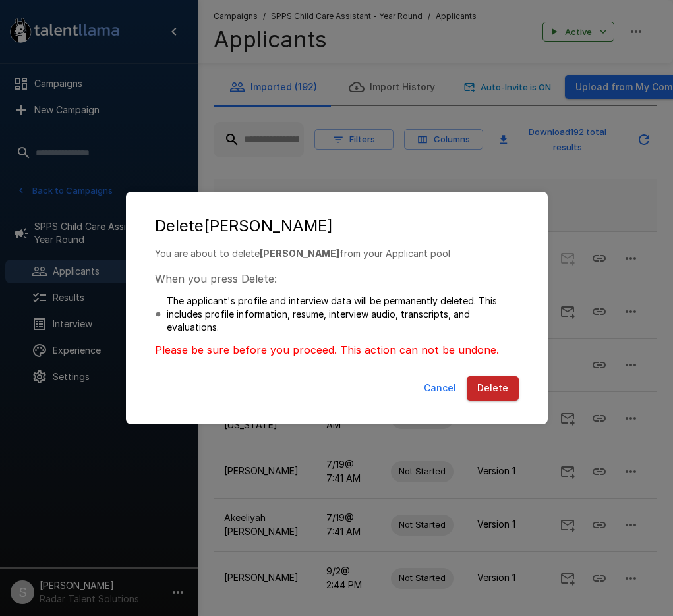 The height and width of the screenshot is (616, 673). What do you see at coordinates (337, 278) in the screenshot?
I see `p: When you press Delete:` at bounding box center [337, 278].